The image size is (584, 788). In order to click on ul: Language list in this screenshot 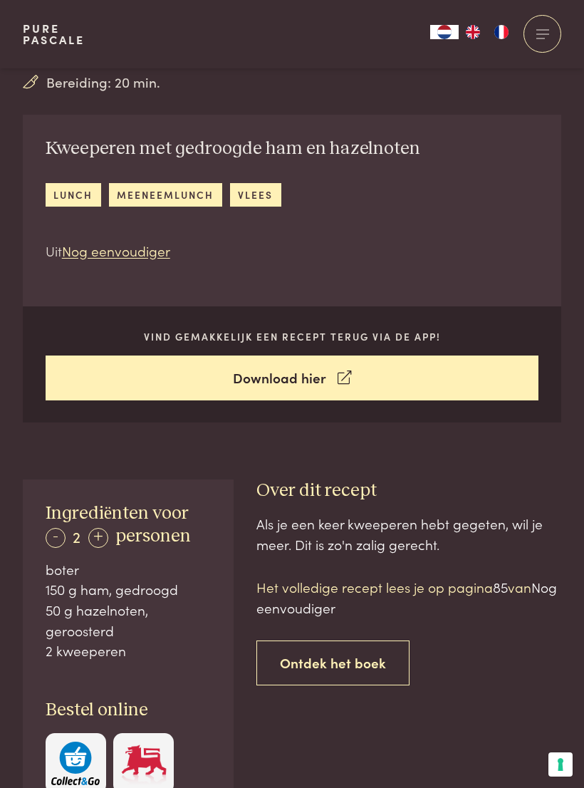, I will do `click(487, 32)`.